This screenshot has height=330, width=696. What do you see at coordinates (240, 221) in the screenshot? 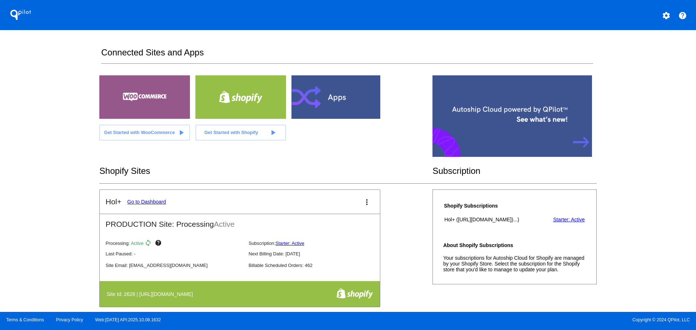
I see `h2: PRODUCTION Site: Processing` at bounding box center [240, 221].